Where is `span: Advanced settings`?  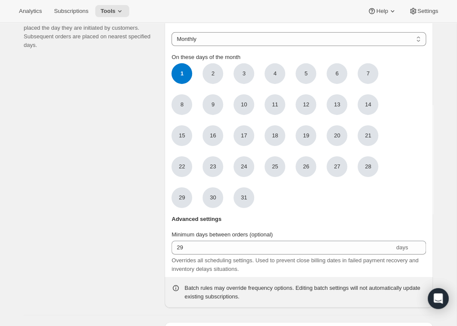 span: Advanced settings is located at coordinates (196, 219).